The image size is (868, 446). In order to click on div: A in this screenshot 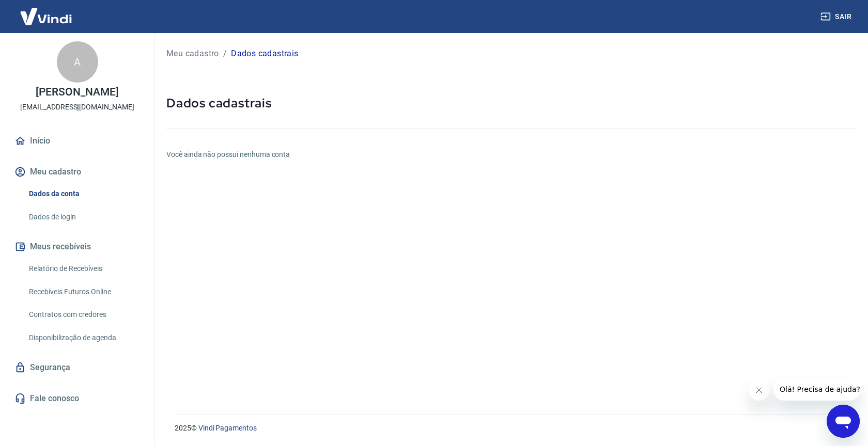, I will do `click(77, 62)`.